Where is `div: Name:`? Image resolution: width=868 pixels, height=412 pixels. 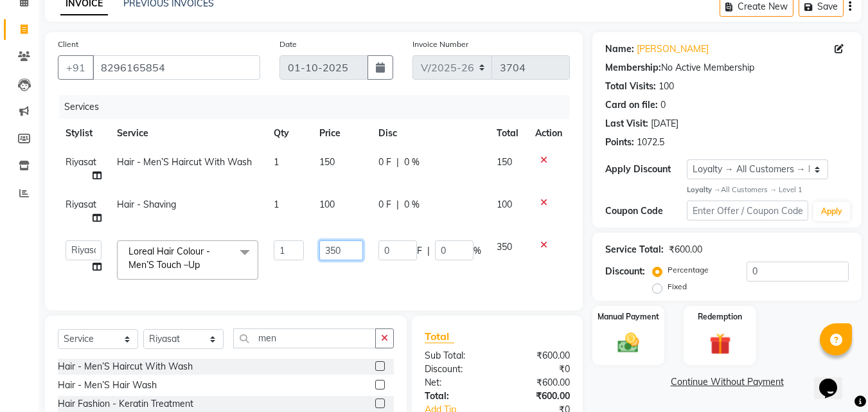 div: Name: is located at coordinates (619, 49).